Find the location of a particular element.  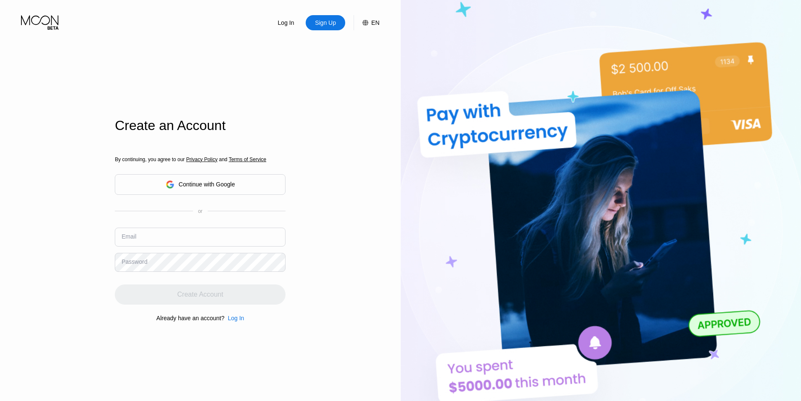

div: Password is located at coordinates (134, 262).